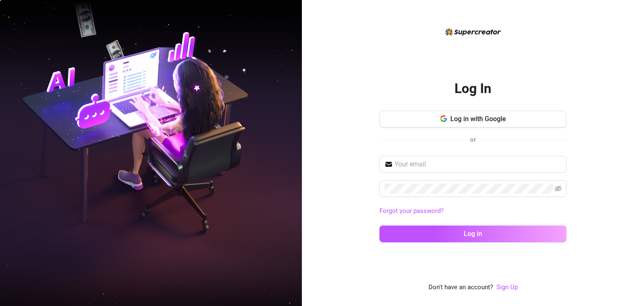 The height and width of the screenshot is (306, 644). What do you see at coordinates (473, 234) in the screenshot?
I see `span: Log in` at bounding box center [473, 234].